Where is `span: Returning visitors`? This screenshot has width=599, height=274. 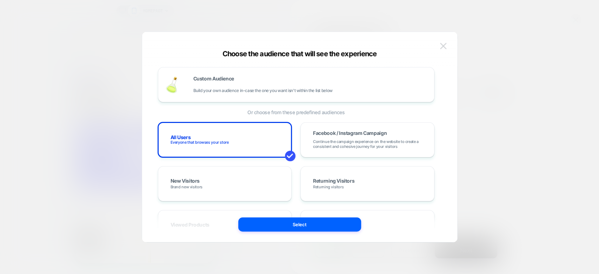 span: Returning visitors is located at coordinates (328, 187).